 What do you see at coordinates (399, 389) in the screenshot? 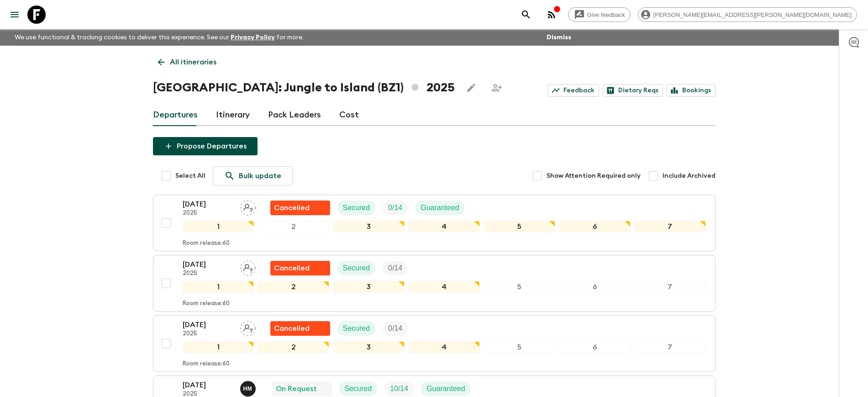
I see `p: 10 / 14` at bounding box center [399, 389].